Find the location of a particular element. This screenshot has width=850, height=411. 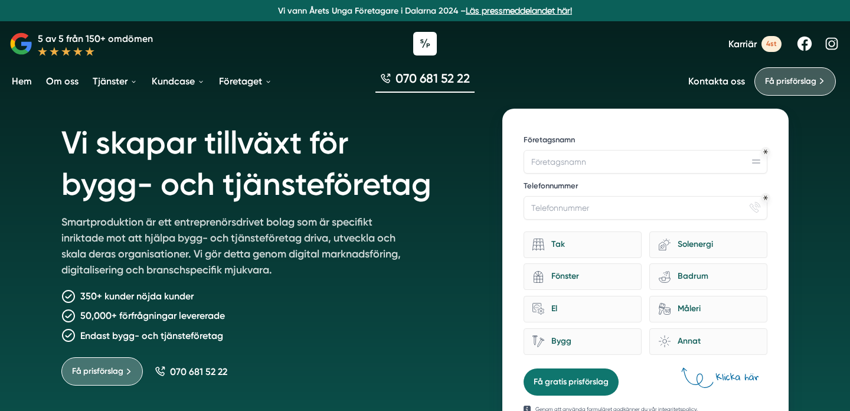

input: Företagsnamn is located at coordinates (645, 162).